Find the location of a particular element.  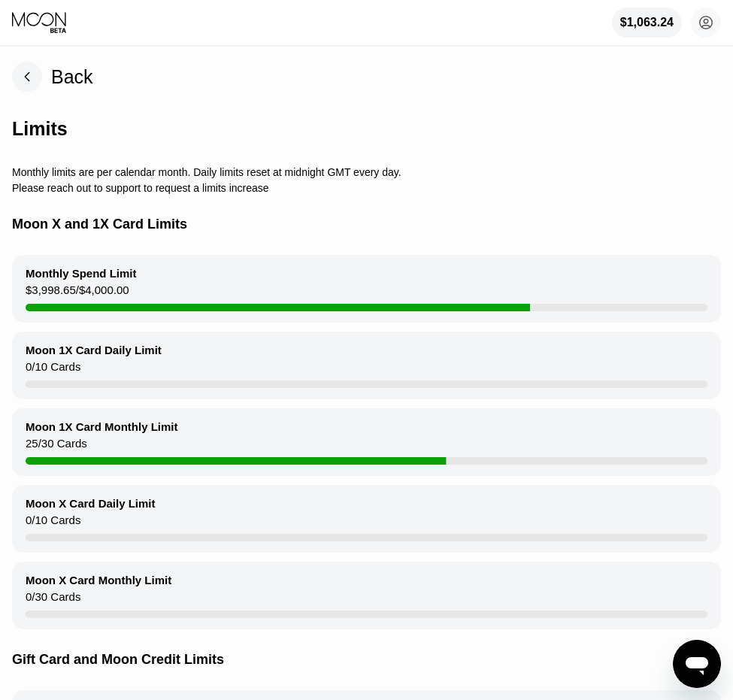

div: 0 / 30 Cards is located at coordinates (52, 600).